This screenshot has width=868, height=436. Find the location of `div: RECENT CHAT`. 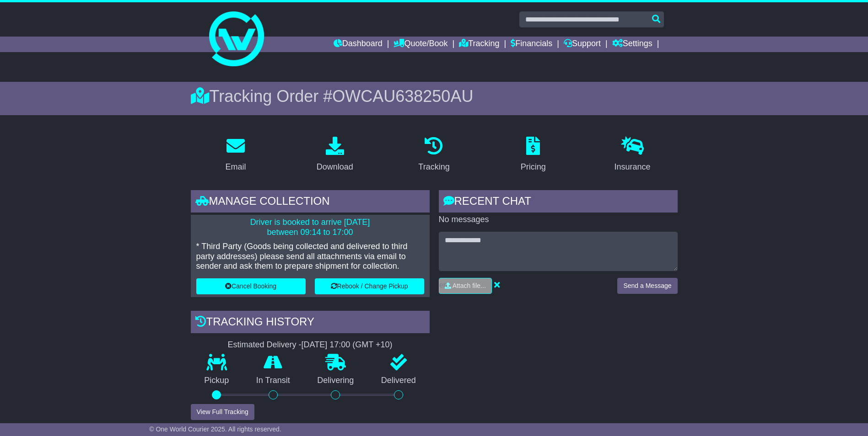

div: RECENT CHAT is located at coordinates (558, 203).